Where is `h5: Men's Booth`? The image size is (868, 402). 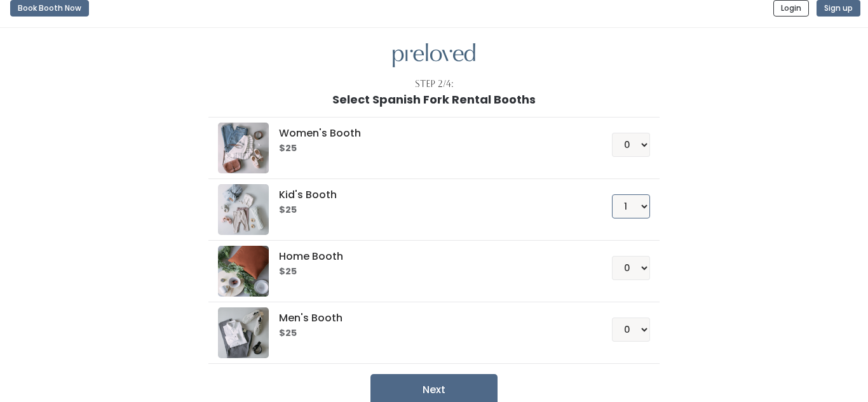
h5: Men's Booth is located at coordinates (429, 318).